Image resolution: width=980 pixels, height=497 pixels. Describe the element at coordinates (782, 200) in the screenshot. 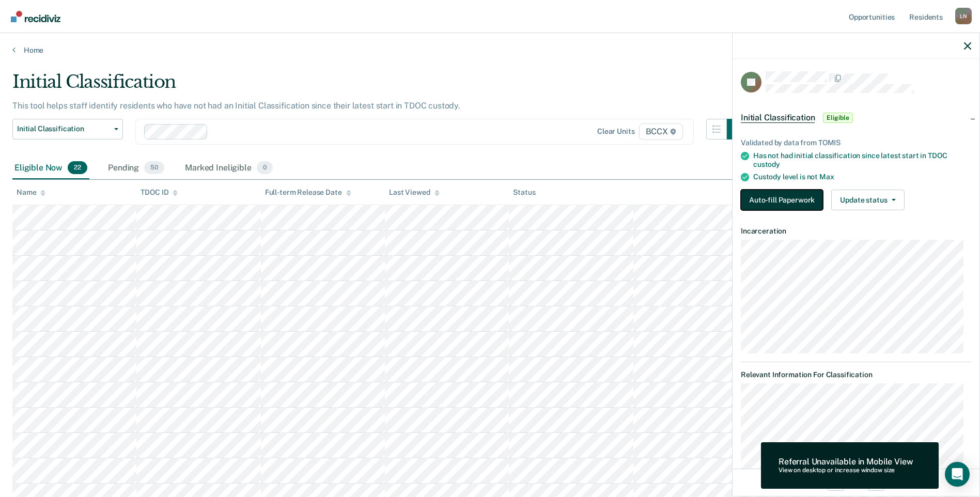

I see `button: Auto-fill Paperwork` at that location.